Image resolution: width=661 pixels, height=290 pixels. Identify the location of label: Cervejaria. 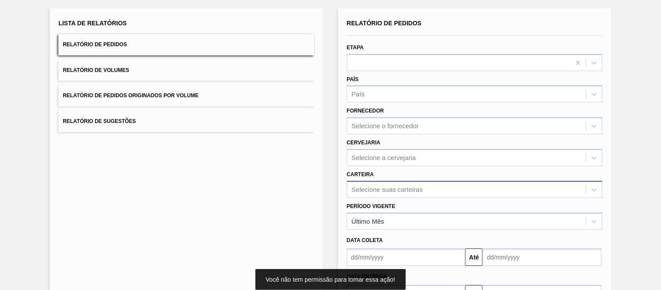
(363, 142).